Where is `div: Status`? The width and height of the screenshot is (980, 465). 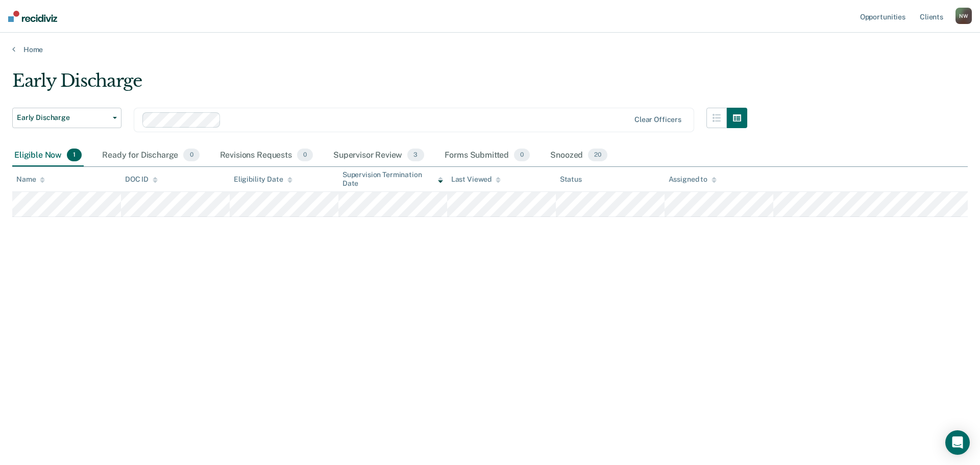
div: Status is located at coordinates (571, 179).